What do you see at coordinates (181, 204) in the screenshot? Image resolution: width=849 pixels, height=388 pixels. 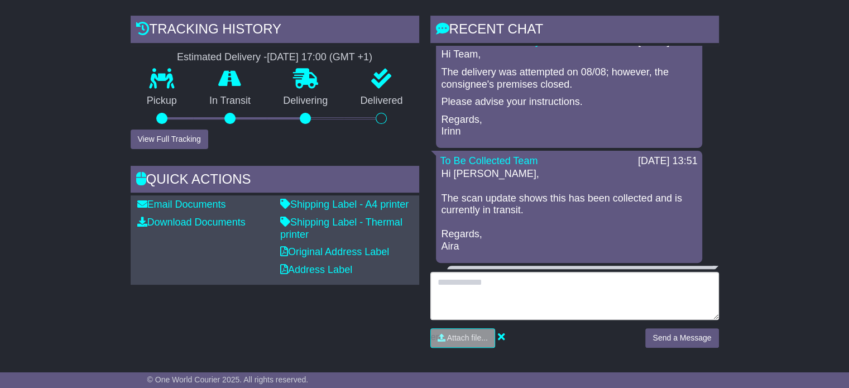 I see `a: Email Documents` at bounding box center [181, 204].